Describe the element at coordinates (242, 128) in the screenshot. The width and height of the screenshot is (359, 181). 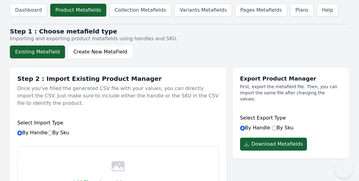
I see `input: By Handle` at that location.